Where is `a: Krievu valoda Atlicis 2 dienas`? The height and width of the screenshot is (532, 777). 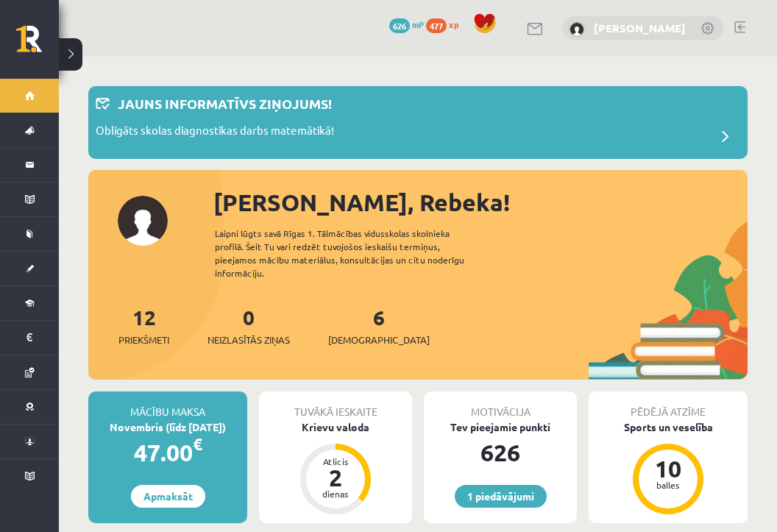
a: Krievu valoda Atlicis 2 dienas is located at coordinates (335, 468).